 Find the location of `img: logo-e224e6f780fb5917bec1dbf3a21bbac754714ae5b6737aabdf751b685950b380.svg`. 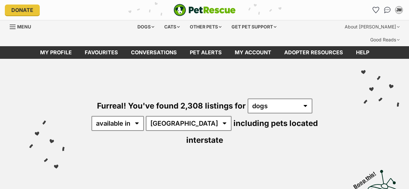

img: logo-e224e6f780fb5917bec1dbf3a21bbac754714ae5b6737aabdf751b685950b380.svg is located at coordinates (205, 10).